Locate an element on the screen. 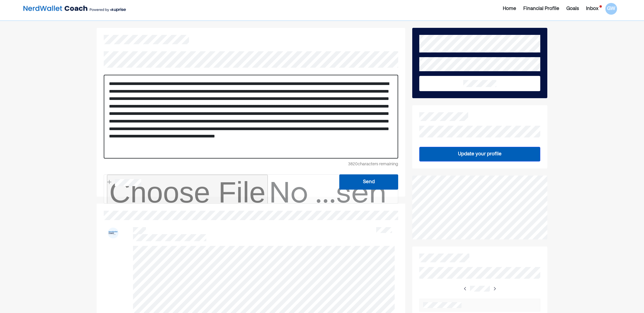  div: Home is located at coordinates (510, 9).